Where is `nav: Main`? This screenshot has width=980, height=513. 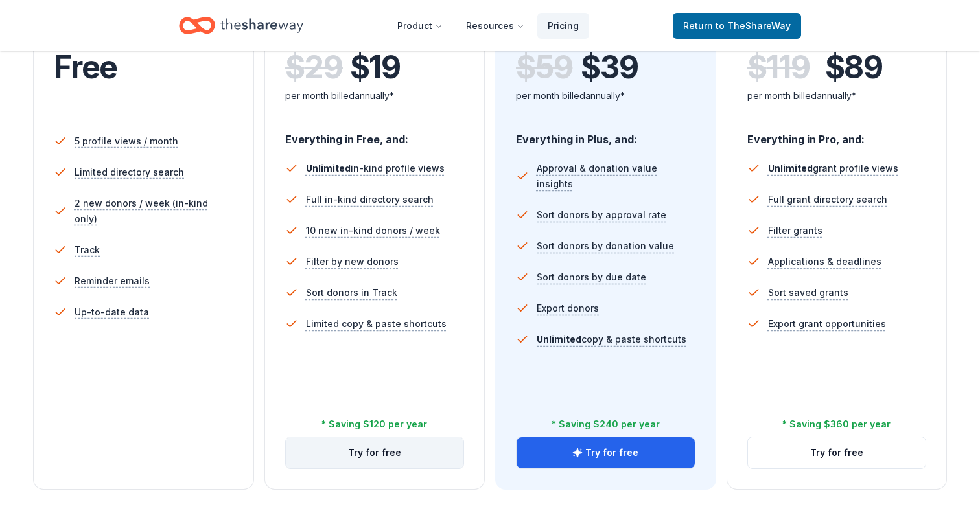 nav: Main is located at coordinates (488, 25).